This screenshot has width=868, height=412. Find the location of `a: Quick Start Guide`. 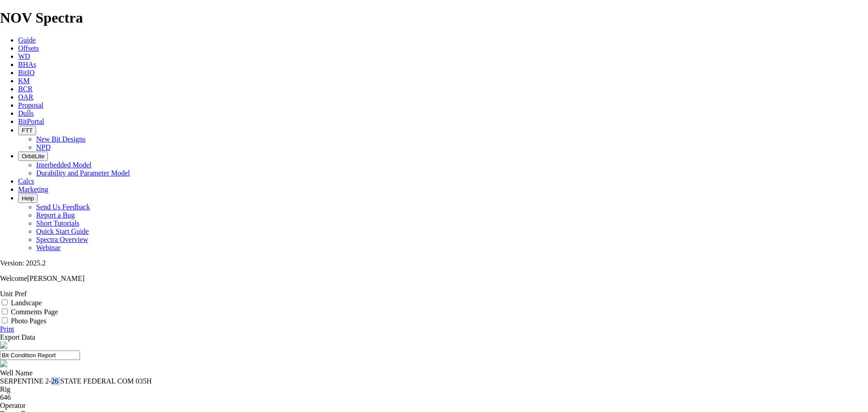

a: Quick Start Guide is located at coordinates (63, 231).